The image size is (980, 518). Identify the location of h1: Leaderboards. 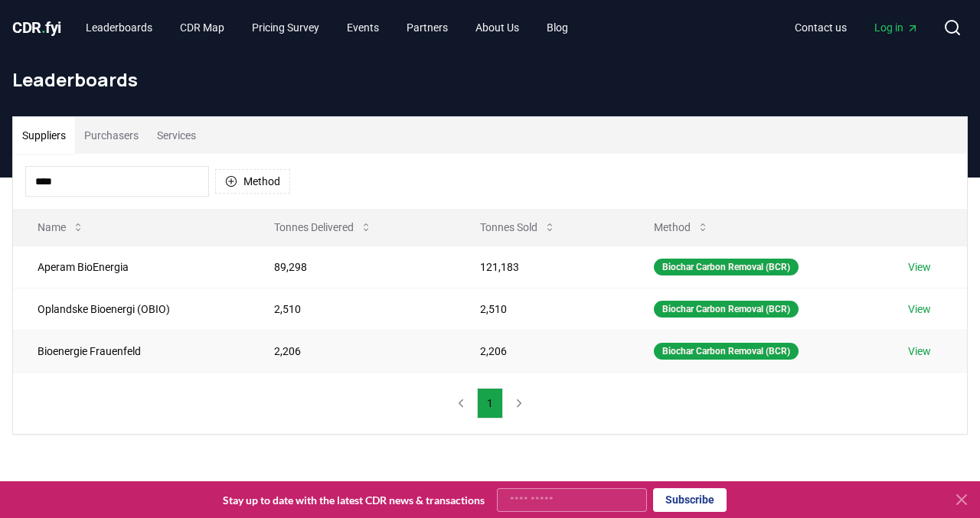
(490, 79).